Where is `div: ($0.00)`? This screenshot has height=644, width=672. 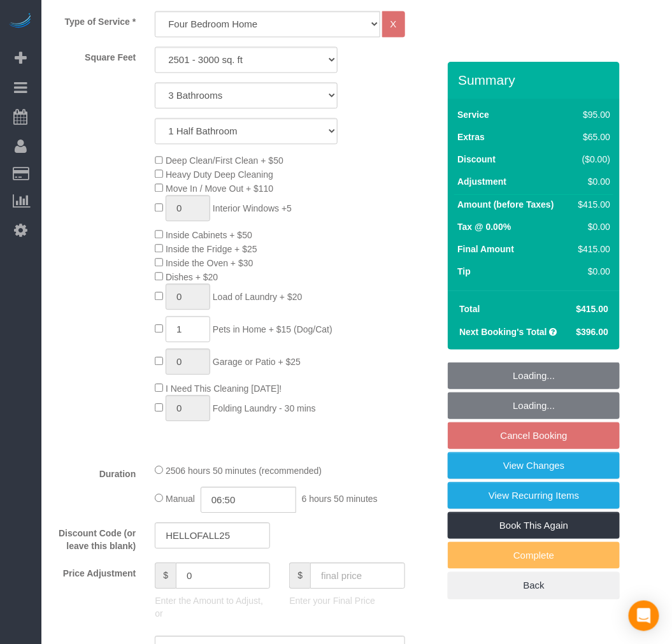
div: ($0.00) is located at coordinates (592, 160).